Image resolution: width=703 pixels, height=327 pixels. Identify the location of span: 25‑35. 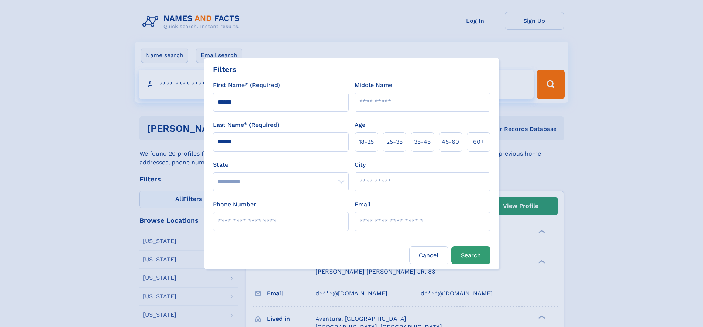
(395, 142).